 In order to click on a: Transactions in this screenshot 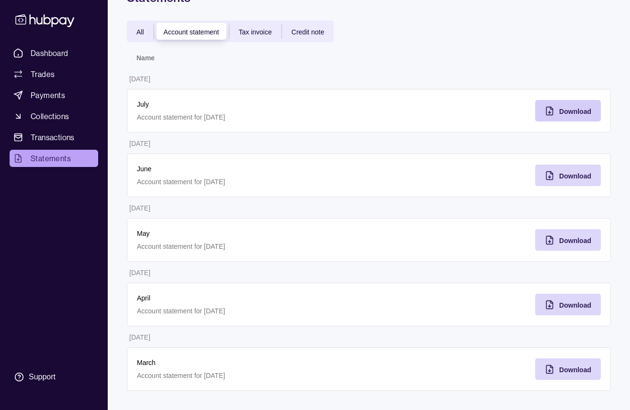, I will do `click(54, 137)`.